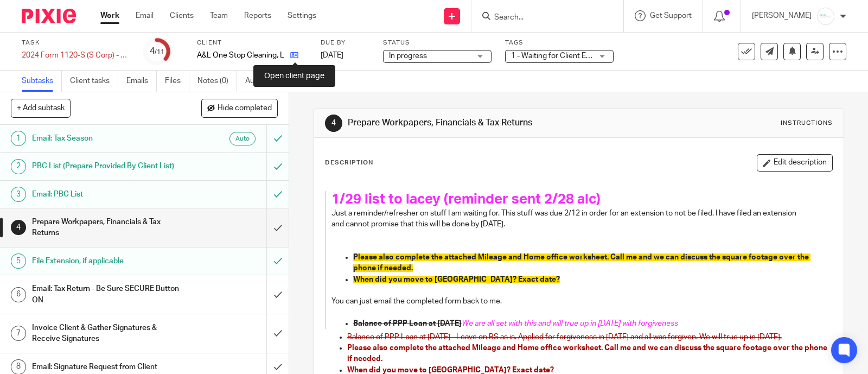 This screenshot has width=868, height=374. I want to click on div: 1, so click(19, 138).